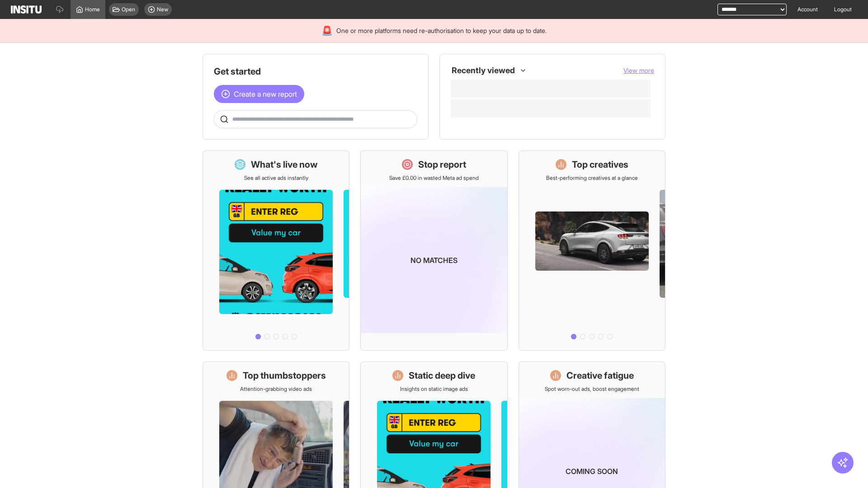 Image resolution: width=868 pixels, height=488 pixels. What do you see at coordinates (315, 71) in the screenshot?
I see `h1: Get started` at bounding box center [315, 71].